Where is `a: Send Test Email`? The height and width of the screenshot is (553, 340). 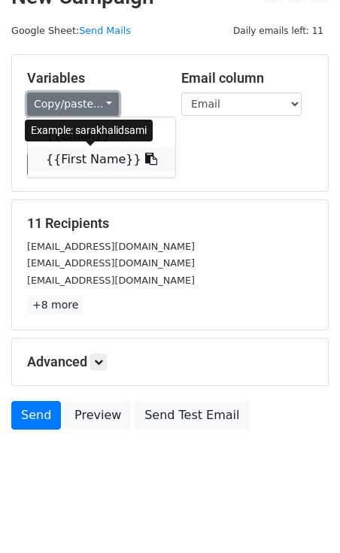
a: Send Test Email is located at coordinates (192, 415).